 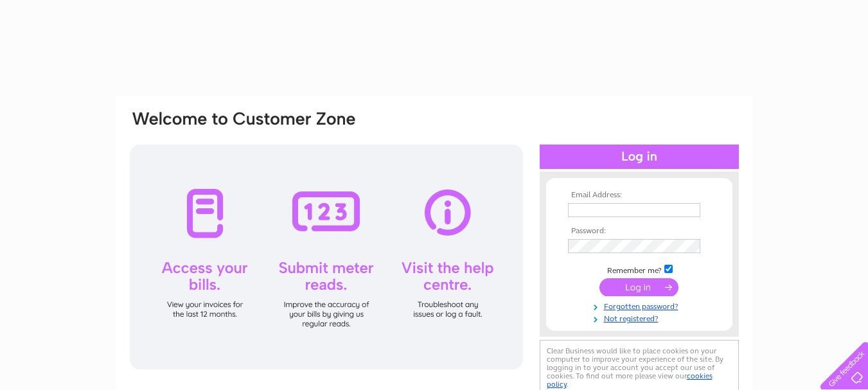 I want to click on th: Email Address:, so click(x=639, y=195).